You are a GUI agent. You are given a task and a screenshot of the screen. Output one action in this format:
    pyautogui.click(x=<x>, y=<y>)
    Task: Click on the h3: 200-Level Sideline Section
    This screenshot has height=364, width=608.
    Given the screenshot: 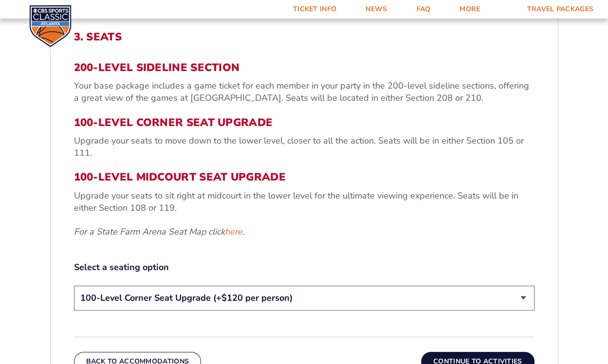 What is the action you would take?
    pyautogui.click(x=305, y=68)
    